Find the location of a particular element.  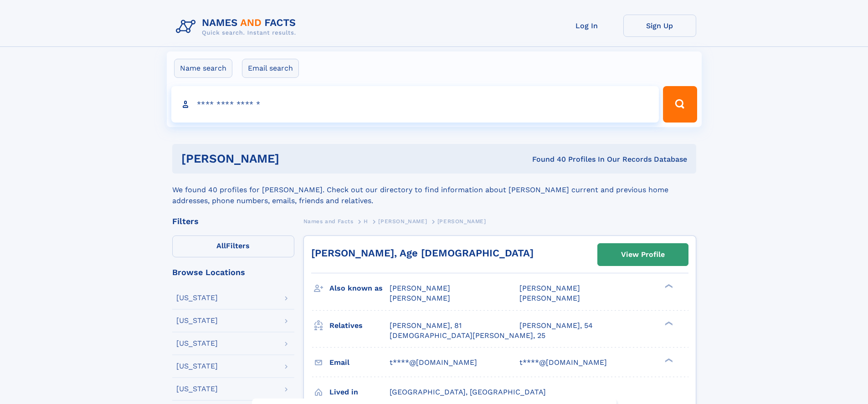

label: Email search is located at coordinates (270, 68).